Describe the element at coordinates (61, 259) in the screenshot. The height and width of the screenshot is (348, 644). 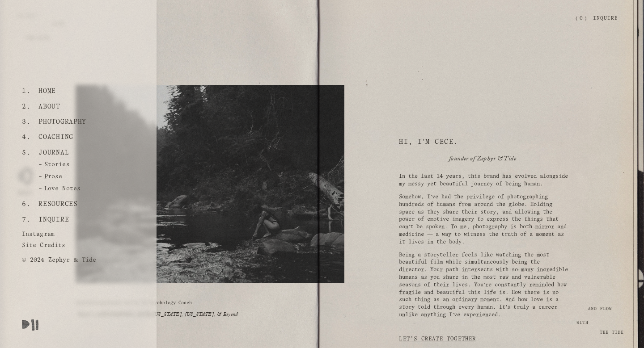
I see `a: © 2024 Zephyr & Tide` at that location.